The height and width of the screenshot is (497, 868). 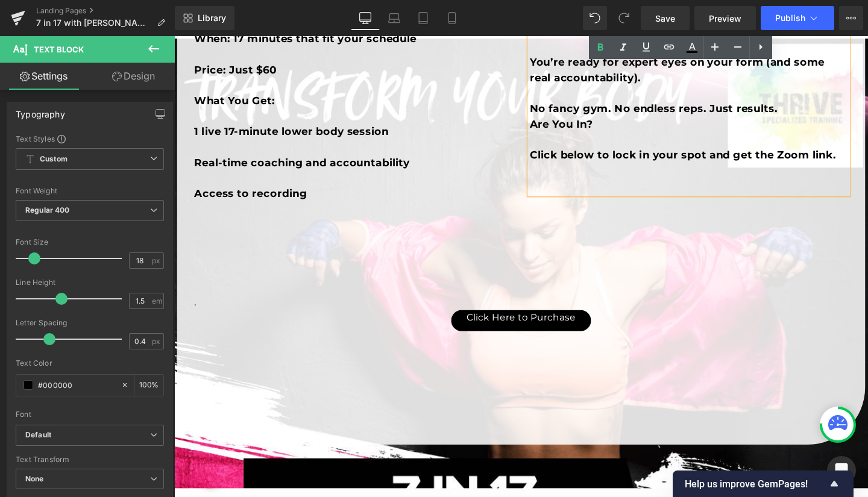 What do you see at coordinates (90, 323) in the screenshot?
I see `div: Letter Spacing` at bounding box center [90, 323].